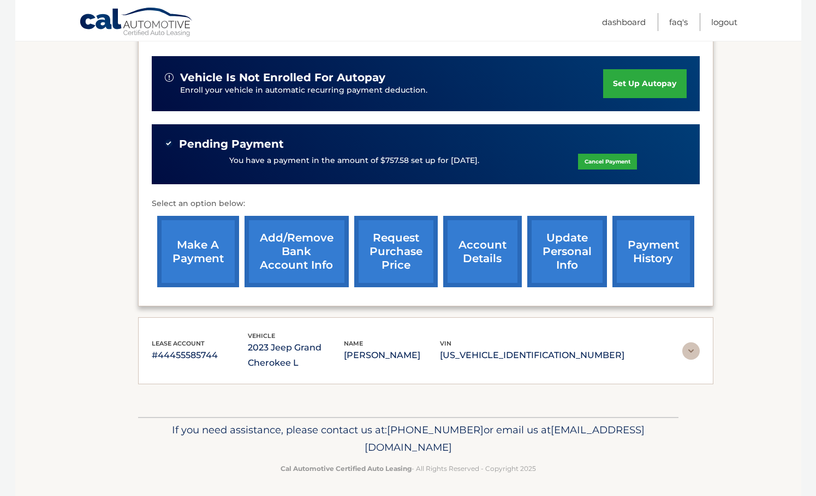  What do you see at coordinates (136, 23) in the screenshot?
I see `a: Cal Automotive` at bounding box center [136, 23].